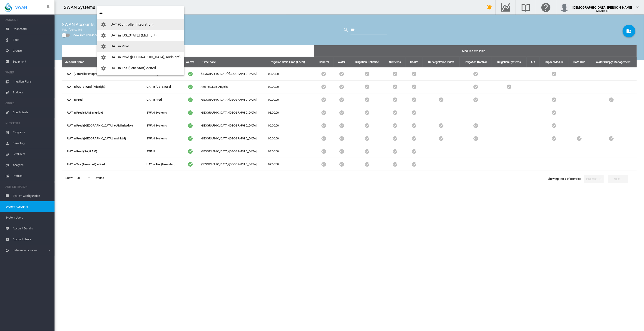 The image size is (644, 331). I want to click on button: You have 'Admin' permissions to UAT in Tas (9am start) edited, so click(141, 68).